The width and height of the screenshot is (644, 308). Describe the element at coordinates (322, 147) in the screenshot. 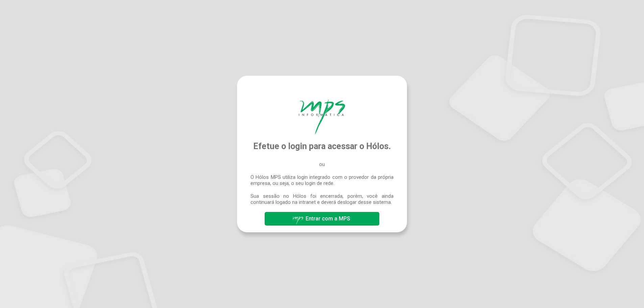

I see `span: Efetue o login para acessar o Hólos.` at that location.